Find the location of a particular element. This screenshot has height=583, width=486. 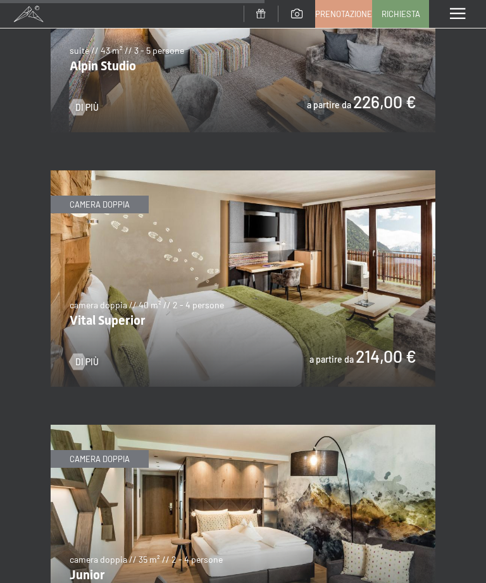

img: Vital Superior is located at coordinates (243, 279).